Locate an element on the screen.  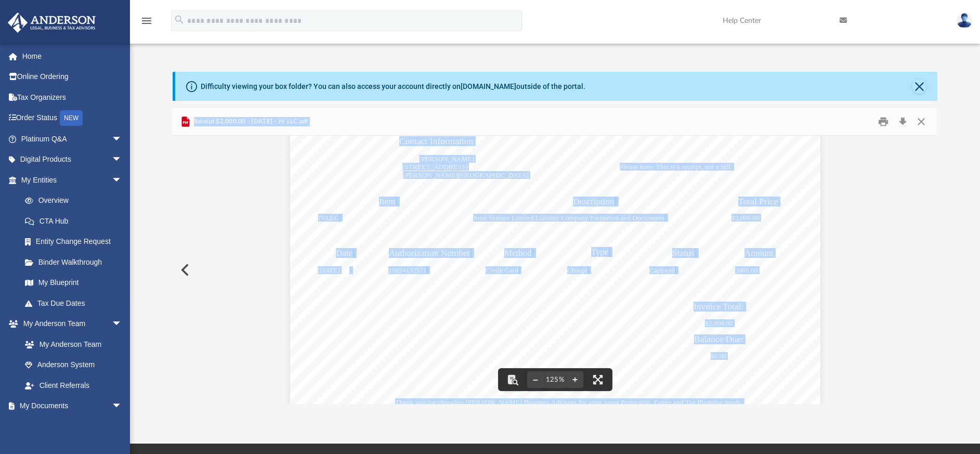
span: Method is located at coordinates (518, 253).